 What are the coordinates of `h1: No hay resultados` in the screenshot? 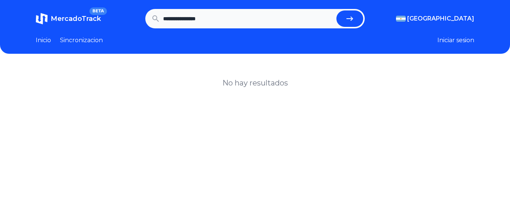 It's located at (255, 83).